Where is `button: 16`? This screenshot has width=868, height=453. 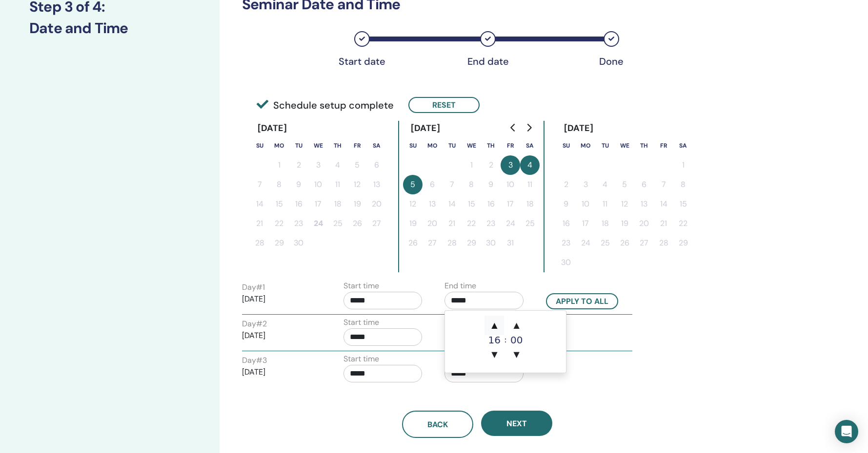
button: 16 is located at coordinates (566, 224).